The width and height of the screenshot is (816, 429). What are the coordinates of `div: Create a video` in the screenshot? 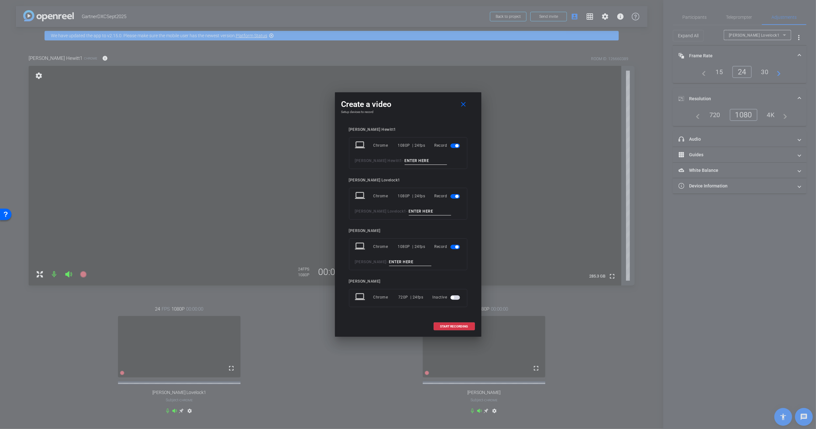 It's located at (408, 104).